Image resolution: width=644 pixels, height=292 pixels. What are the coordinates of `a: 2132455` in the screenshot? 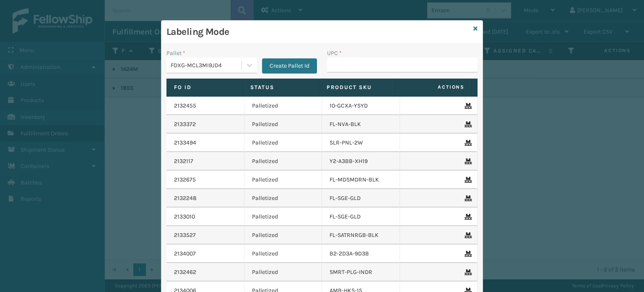 It's located at (185, 106).